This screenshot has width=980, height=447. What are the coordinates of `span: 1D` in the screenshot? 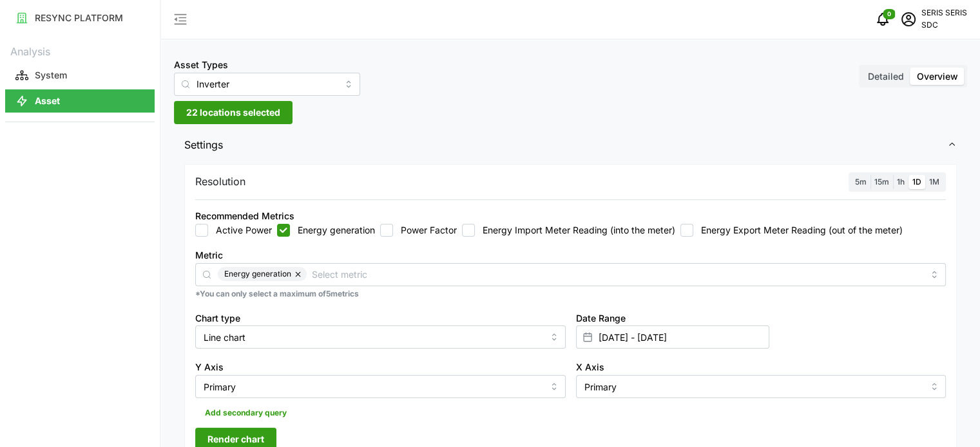 It's located at (917, 182).